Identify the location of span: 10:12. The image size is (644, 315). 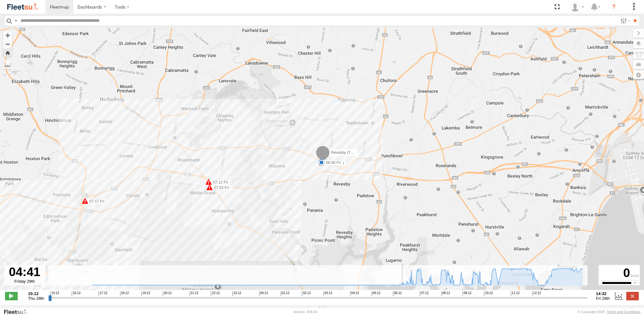
(488, 294).